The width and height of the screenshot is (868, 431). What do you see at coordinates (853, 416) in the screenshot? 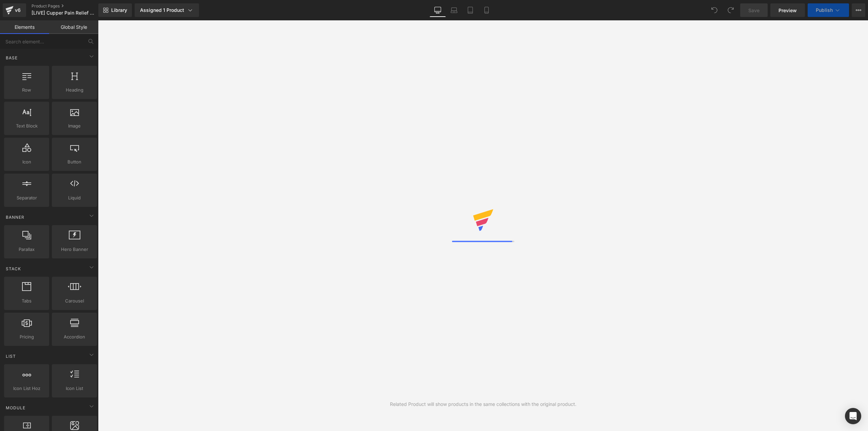
I see `div: Open Intercom Messenger` at bounding box center [853, 416].